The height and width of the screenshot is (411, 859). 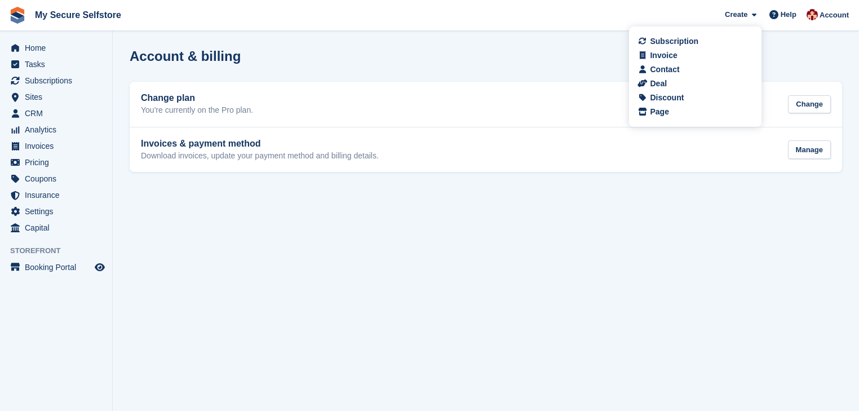 I want to click on a: Change plan You're currently on the Pro plan. Change, so click(x=486, y=104).